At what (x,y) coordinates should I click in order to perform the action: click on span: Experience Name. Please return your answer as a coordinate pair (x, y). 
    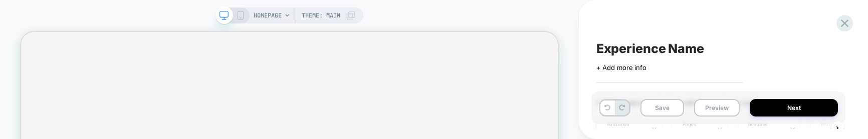
    Looking at the image, I should click on (650, 49).